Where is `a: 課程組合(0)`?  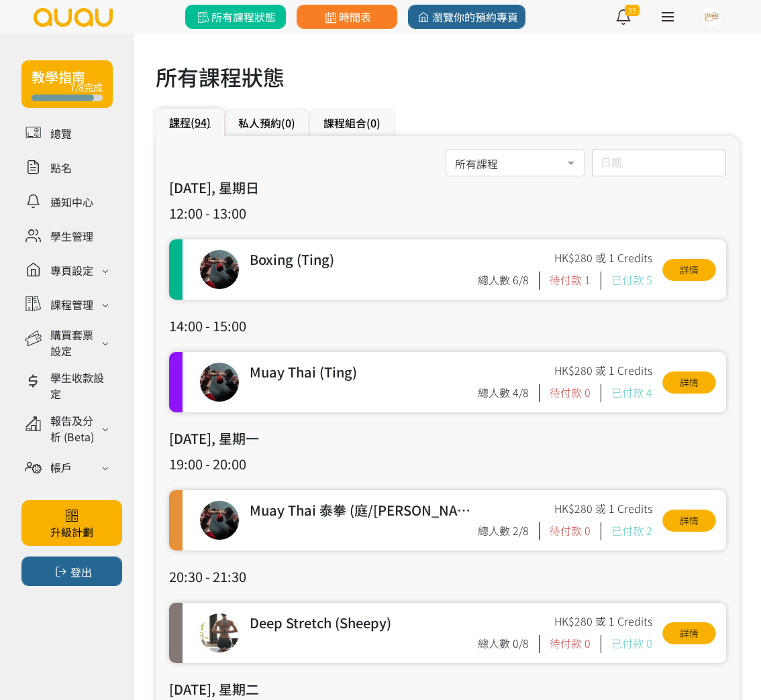 a: 課程組合(0) is located at coordinates (351, 122).